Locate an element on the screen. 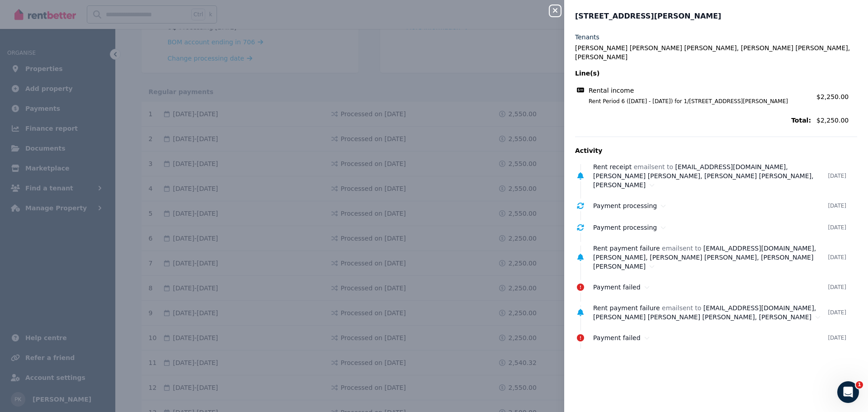  span: Rental income is located at coordinates (611, 90).